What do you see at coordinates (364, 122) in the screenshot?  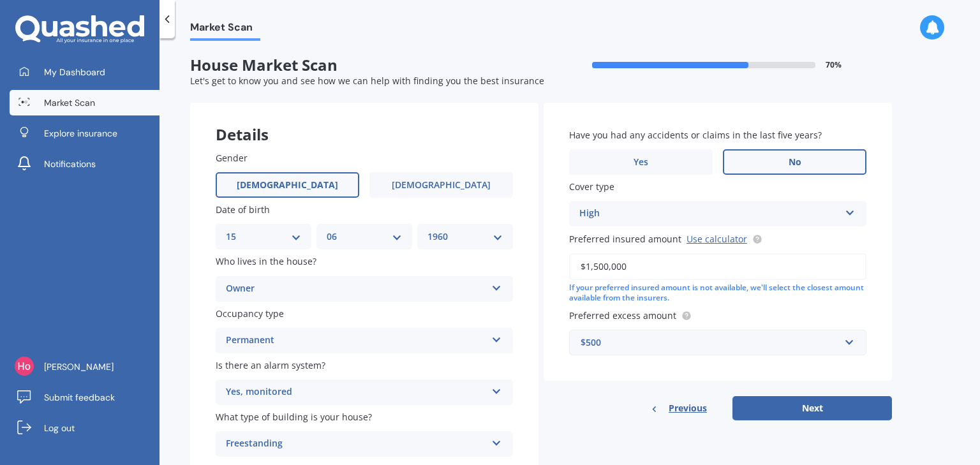 I see `div: Details` at bounding box center [364, 122].